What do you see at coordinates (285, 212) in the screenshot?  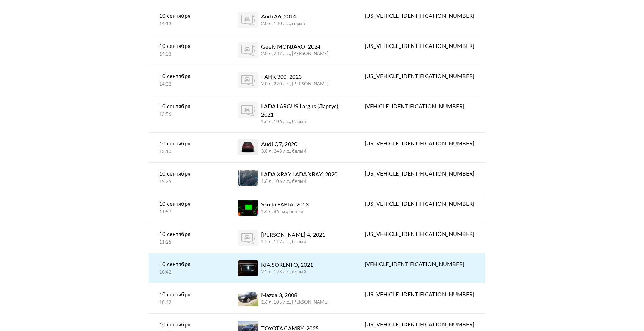 I see `div: 1.4 л, 86 л.c., белый` at bounding box center [285, 212].